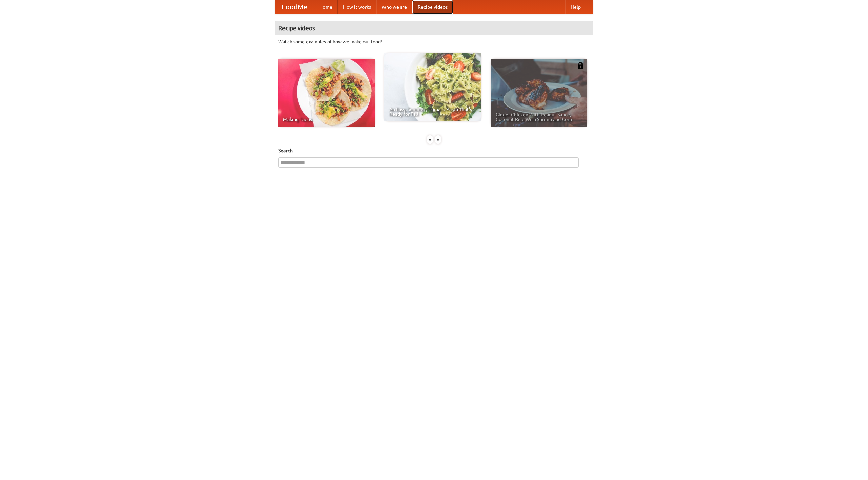 The image size is (868, 480). What do you see at coordinates (326, 7) in the screenshot?
I see `a: Home` at bounding box center [326, 7].